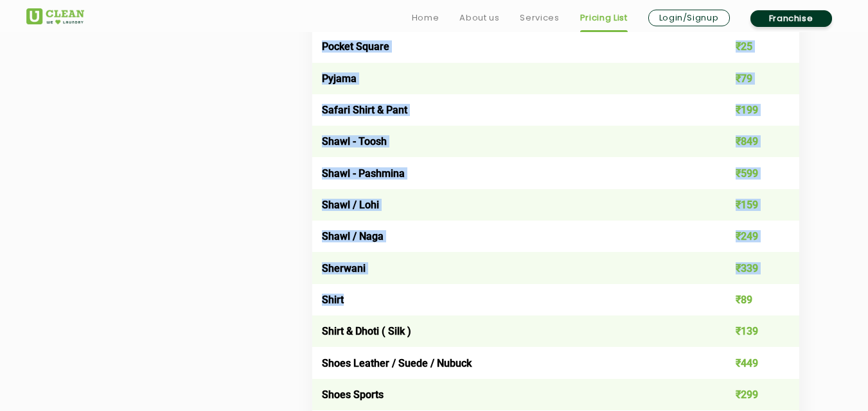  I want to click on td: Shawl / Lohi, so click(507, 204).